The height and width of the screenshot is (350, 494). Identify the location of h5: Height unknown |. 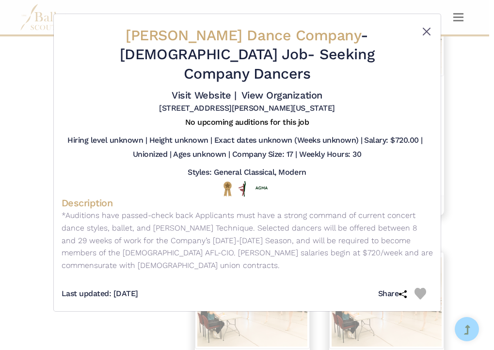
(181, 140).